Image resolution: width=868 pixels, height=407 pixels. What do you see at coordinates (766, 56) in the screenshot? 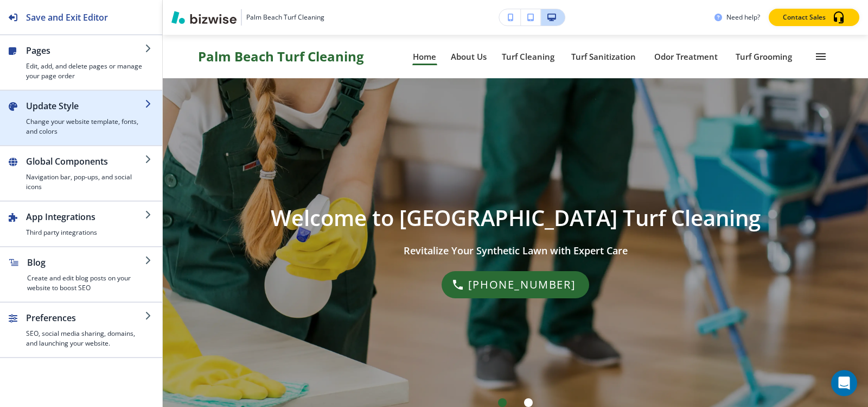
I see `p: Turf Grooming` at bounding box center [766, 56].